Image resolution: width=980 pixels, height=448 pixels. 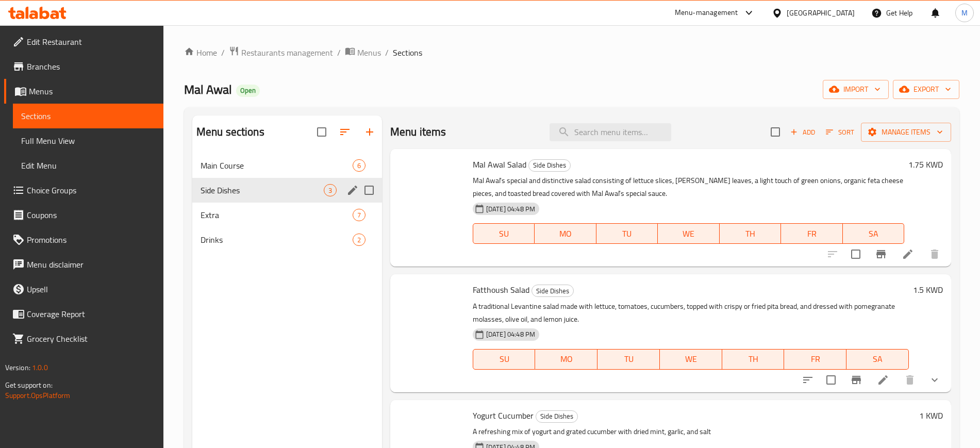 What do you see at coordinates (91, 239) in the screenshot?
I see `span: Promotions` at bounding box center [91, 239].